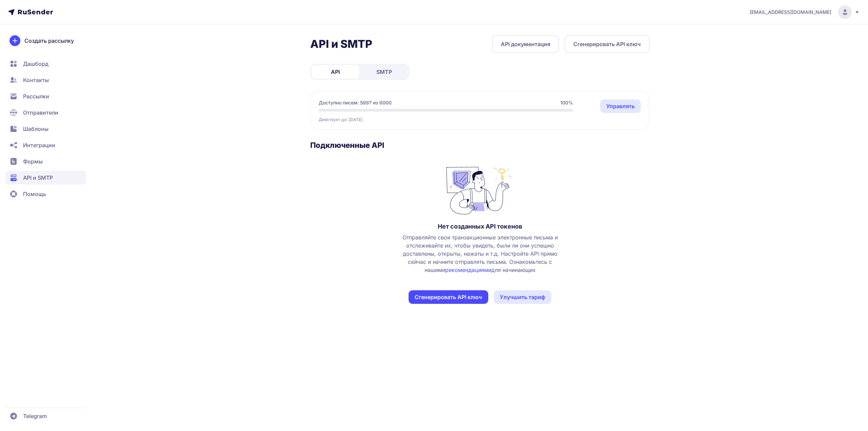 The image size is (868, 431). I want to click on a: Улучшить тариф, so click(522, 297).